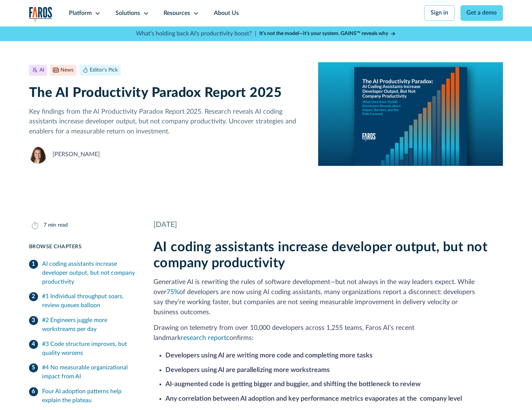  What do you see at coordinates (328, 34) in the screenshot?
I see `a: It’s not the model—it’s your system. GAINS™ reveals why` at bounding box center [328, 34].